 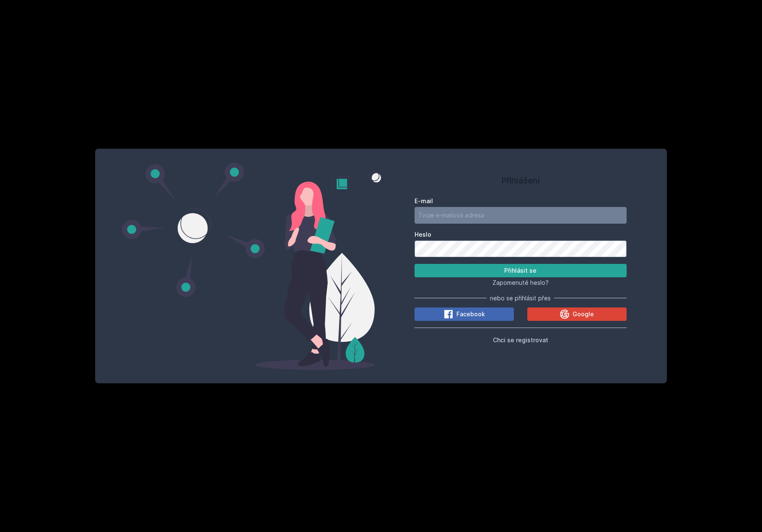 I want to click on h1: Přihlášení, so click(x=521, y=181).